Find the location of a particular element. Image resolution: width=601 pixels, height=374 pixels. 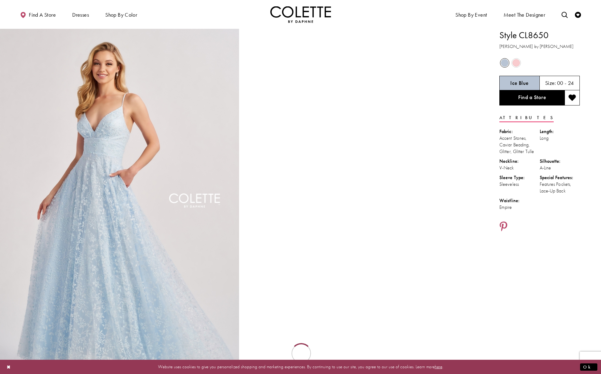

span: Find a store is located at coordinates (42, 15).